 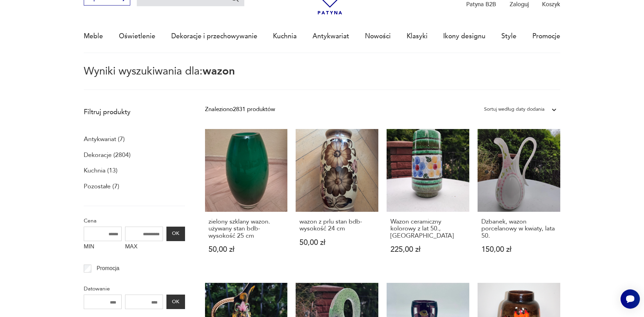 What do you see at coordinates (285, 36) in the screenshot?
I see `a: Kuchnia` at bounding box center [285, 36].